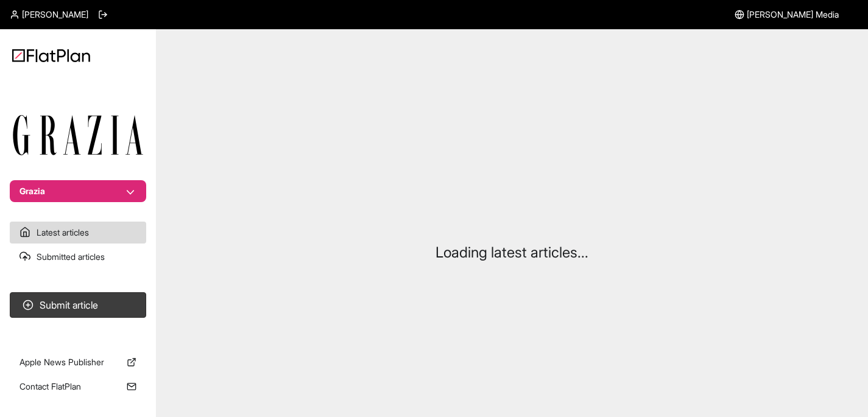 The width and height of the screenshot is (868, 417). What do you see at coordinates (512, 252) in the screenshot?
I see `p: Loading latest articles...` at bounding box center [512, 252].